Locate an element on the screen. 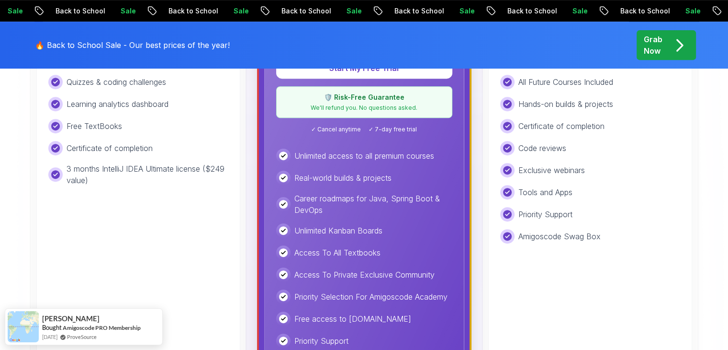 The image size is (728, 350). p: 3 months IntelliJ IDEA Ultimate license ($249 value) is located at coordinates (148, 174).